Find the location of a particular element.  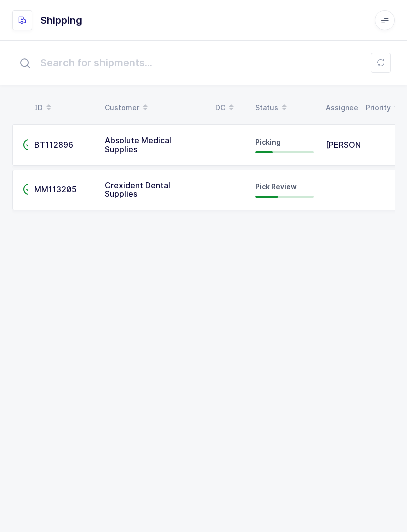

span: Picking is located at coordinates (267, 141).